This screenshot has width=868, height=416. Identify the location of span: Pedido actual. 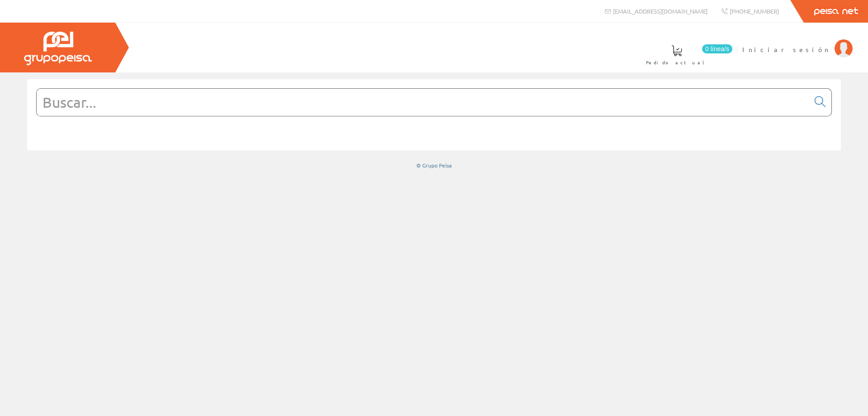
(677, 62).